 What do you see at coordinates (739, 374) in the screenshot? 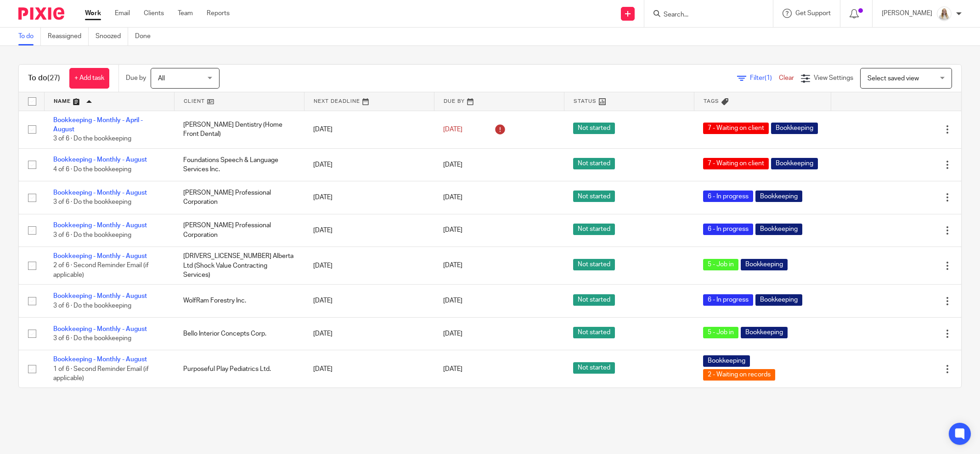
I see `span: 2 - Waiting on records` at bounding box center [739, 374].